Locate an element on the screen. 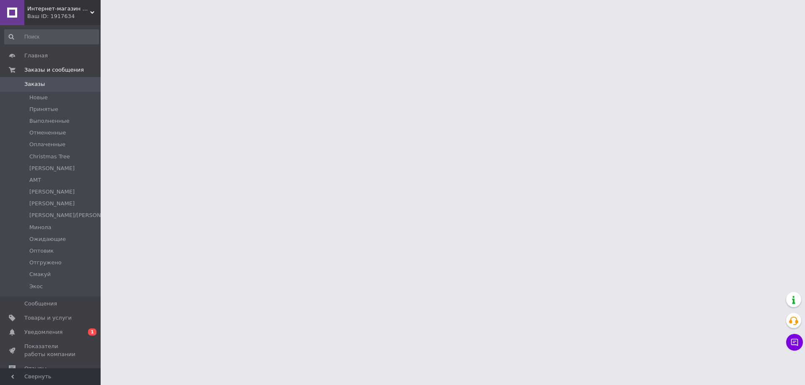 The height and width of the screenshot is (385, 805). span: Оптовик is located at coordinates (41, 251).